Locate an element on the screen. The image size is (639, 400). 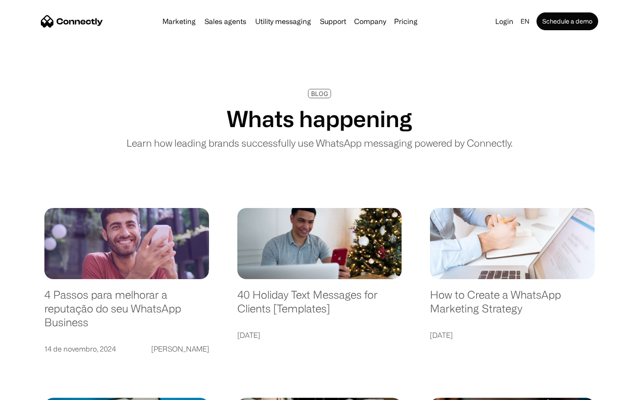
div: BLOG is located at coordinates (320, 93).